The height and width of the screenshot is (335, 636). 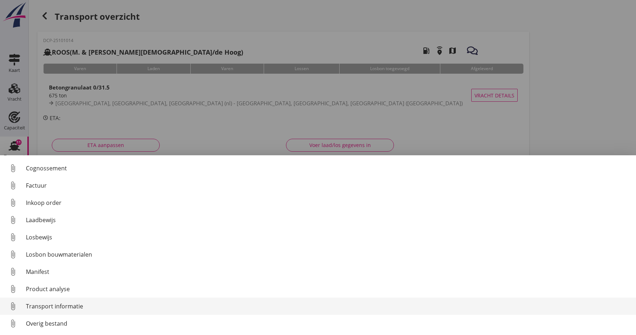 What do you see at coordinates (328, 289) in the screenshot?
I see `div: Product analyse` at bounding box center [328, 289].